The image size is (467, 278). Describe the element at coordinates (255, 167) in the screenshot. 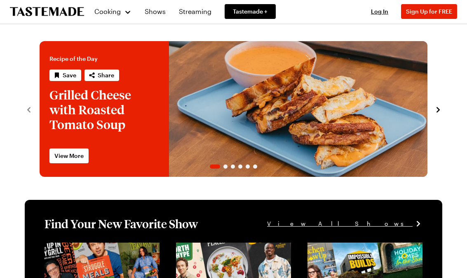

I see `span: Go to slide 6` at that location.